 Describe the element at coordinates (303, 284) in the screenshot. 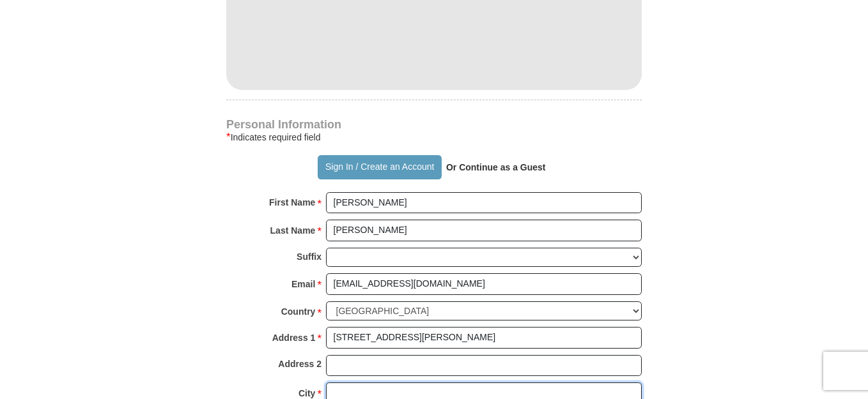

I see `strong: Email` at that location.